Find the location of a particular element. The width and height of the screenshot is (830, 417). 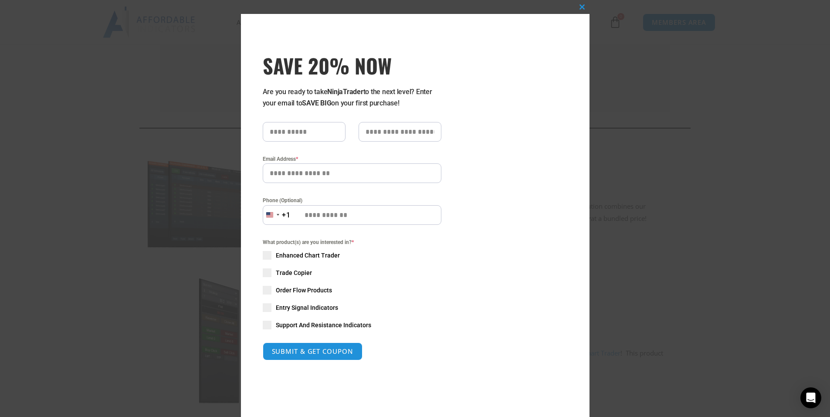

div: Open Intercom Messenger is located at coordinates (811, 398).